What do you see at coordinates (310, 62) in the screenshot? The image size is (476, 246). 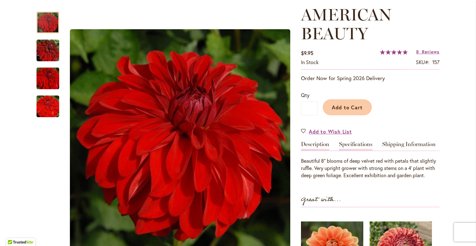 I see `span: In stock` at bounding box center [310, 62].